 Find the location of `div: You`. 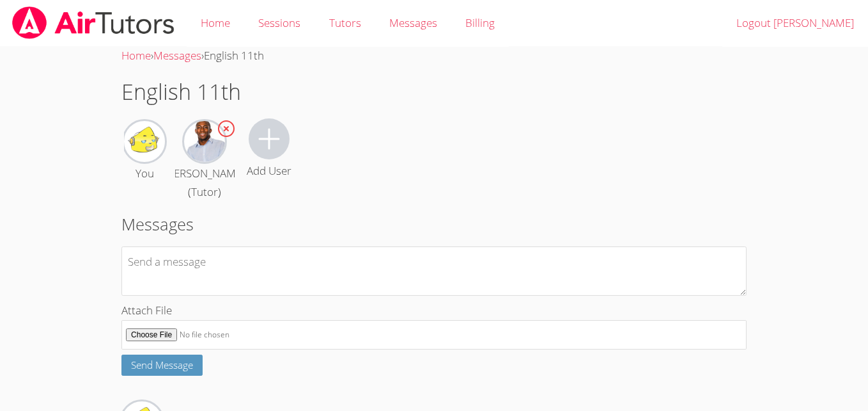

div: You is located at coordinates (145, 174).